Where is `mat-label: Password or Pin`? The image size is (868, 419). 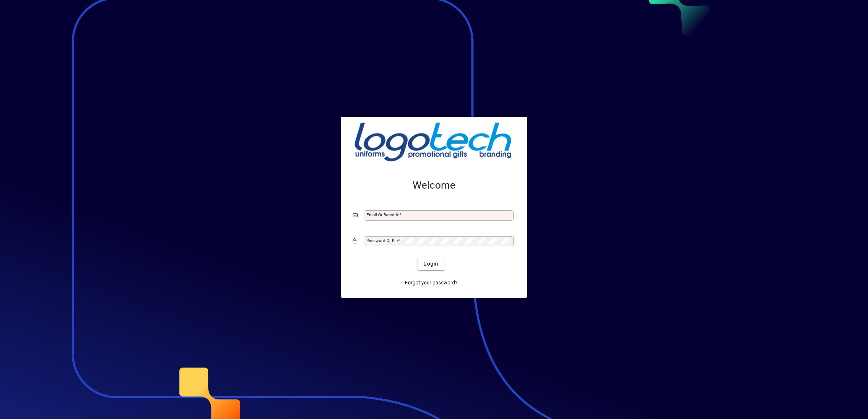 mat-label: Password or Pin is located at coordinates (382, 241).